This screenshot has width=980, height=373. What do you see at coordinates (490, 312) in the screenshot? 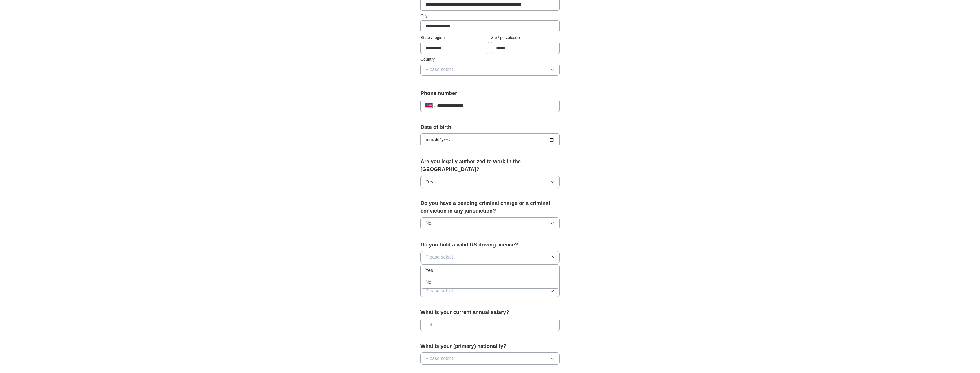
I see `label: What is your current annual salary?` at bounding box center [490, 312].